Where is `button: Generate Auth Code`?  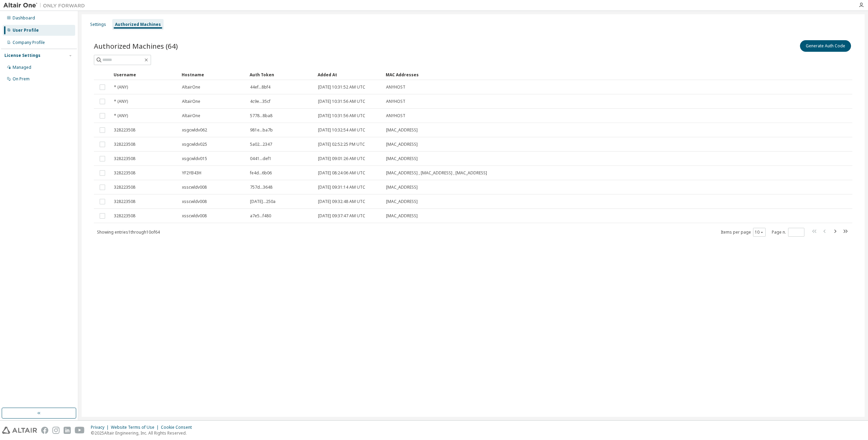
button: Generate Auth Code is located at coordinates (825, 46).